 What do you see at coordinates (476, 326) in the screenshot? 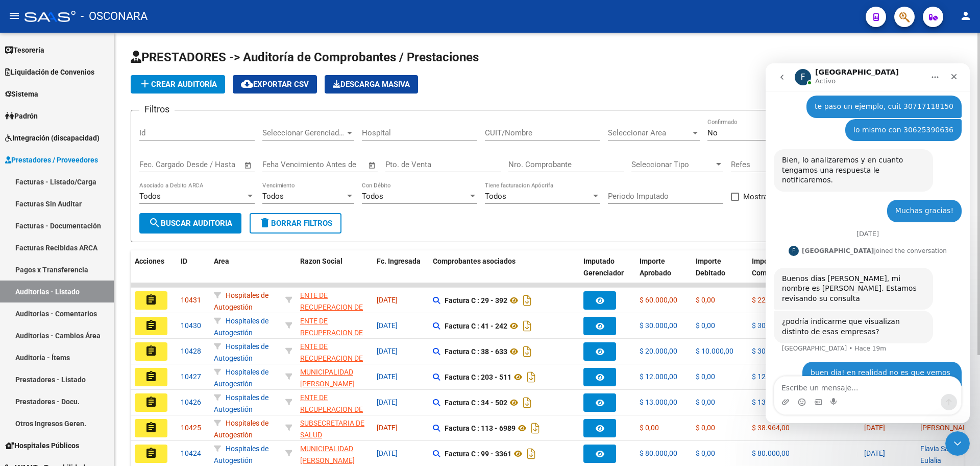
I see `strong: Factura C : 41 - 242` at bounding box center [476, 326].